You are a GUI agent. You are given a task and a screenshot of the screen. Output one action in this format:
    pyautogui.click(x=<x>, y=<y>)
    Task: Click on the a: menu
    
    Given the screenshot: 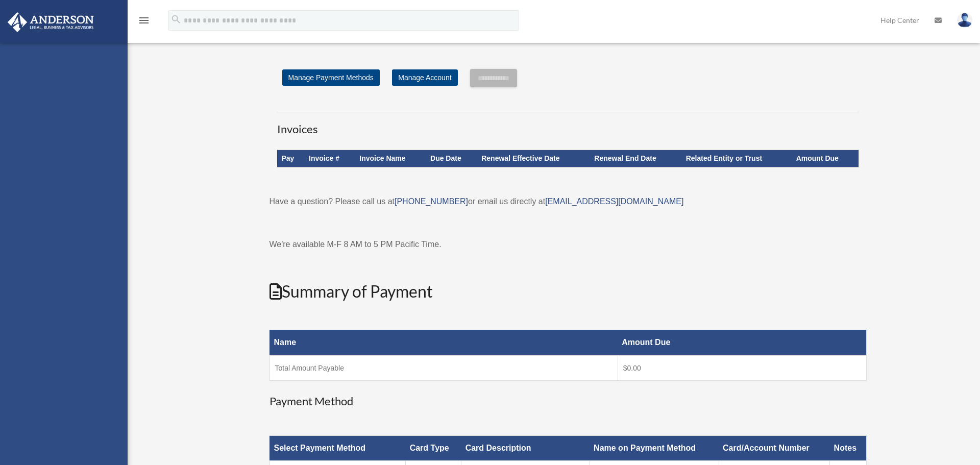 What is the action you would take?
    pyautogui.click(x=144, y=22)
    